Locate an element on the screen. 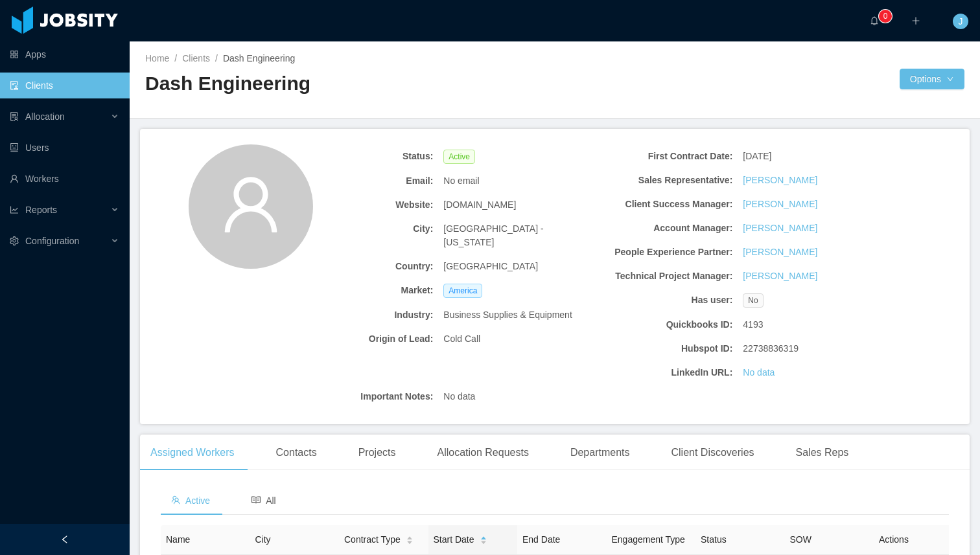  span: No is located at coordinates (752, 301).